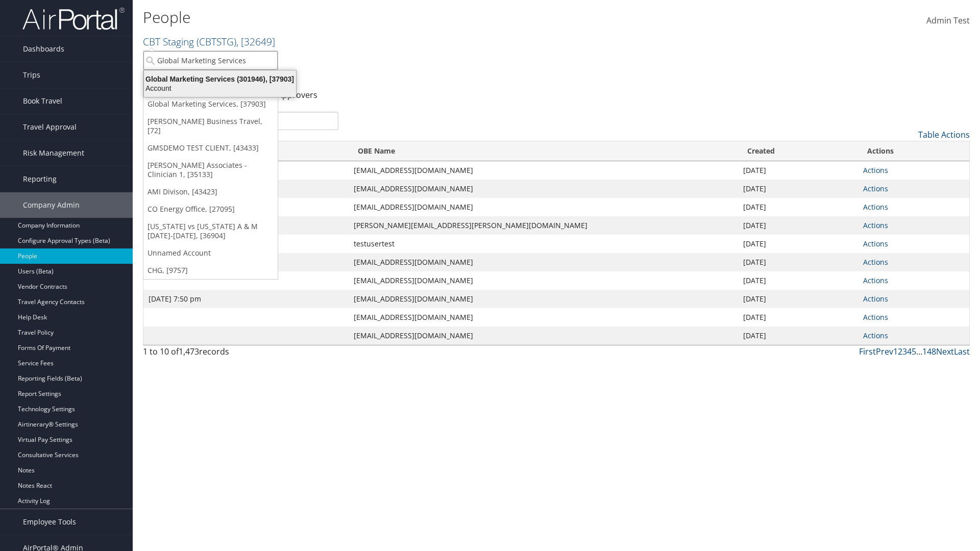  Describe the element at coordinates (32, 75) in the screenshot. I see `span: Trips` at that location.